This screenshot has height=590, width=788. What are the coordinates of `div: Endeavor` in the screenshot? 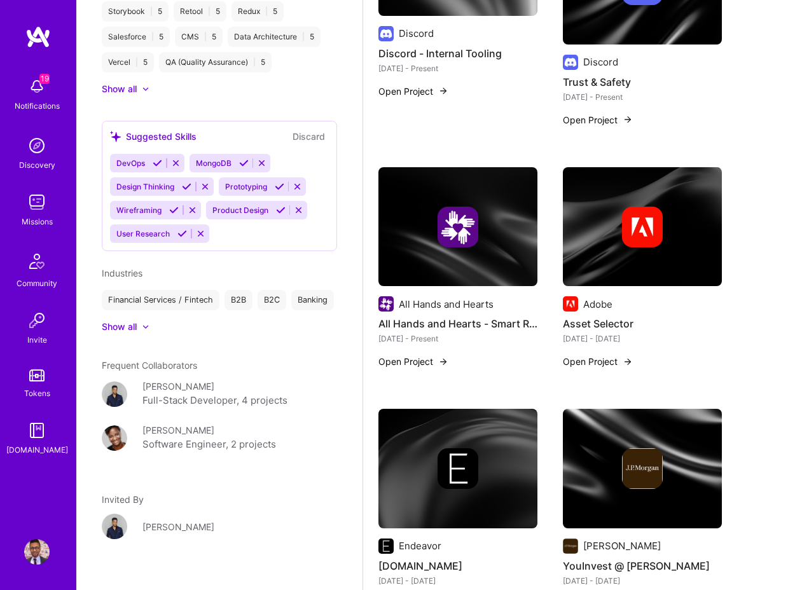 It's located at (420, 545).